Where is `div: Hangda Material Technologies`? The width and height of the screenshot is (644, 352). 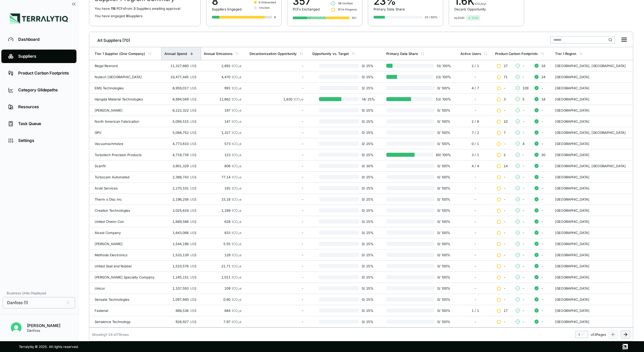 div: Hangda Material Technologies is located at coordinates (127, 99).